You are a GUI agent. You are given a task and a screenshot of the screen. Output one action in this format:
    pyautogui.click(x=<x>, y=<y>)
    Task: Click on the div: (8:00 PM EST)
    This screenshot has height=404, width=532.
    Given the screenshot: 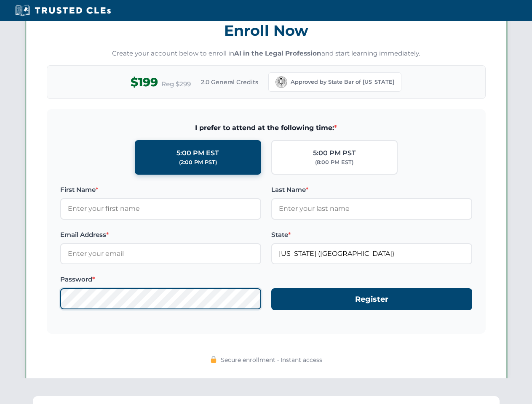 What is the action you would take?
    pyautogui.click(x=334, y=162)
    